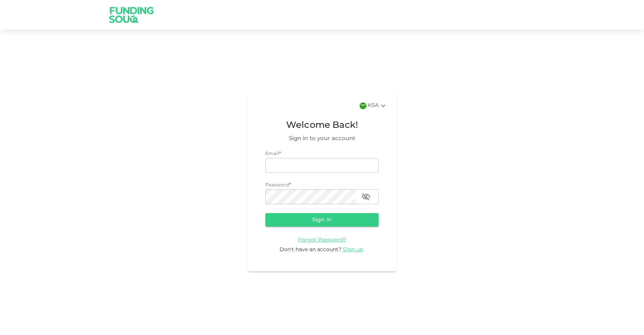 Image resolution: width=644 pixels, height=335 pixels. What do you see at coordinates (272, 154) in the screenshot?
I see `span: Email` at bounding box center [272, 154].